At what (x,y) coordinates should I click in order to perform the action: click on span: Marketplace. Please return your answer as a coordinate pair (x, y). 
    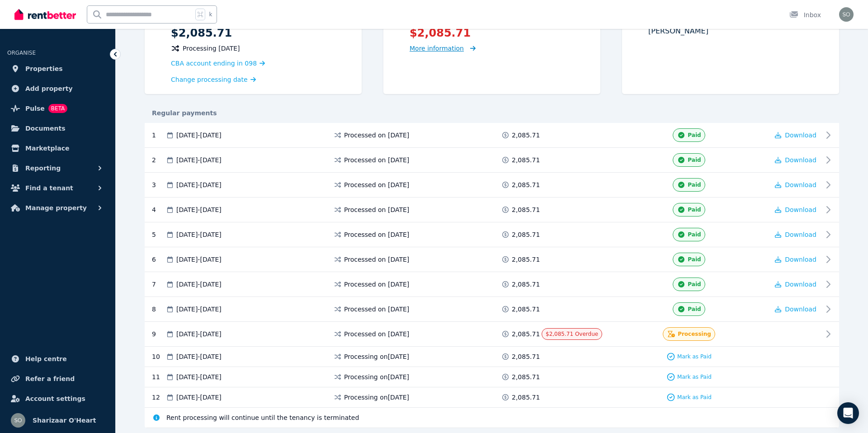
    Looking at the image, I should click on (47, 148).